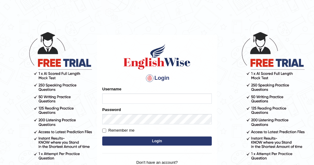 The image size is (314, 165). Describe the element at coordinates (157, 57) in the screenshot. I see `img: Logo of English Wise sign in for intelligent practice with AI` at that location.